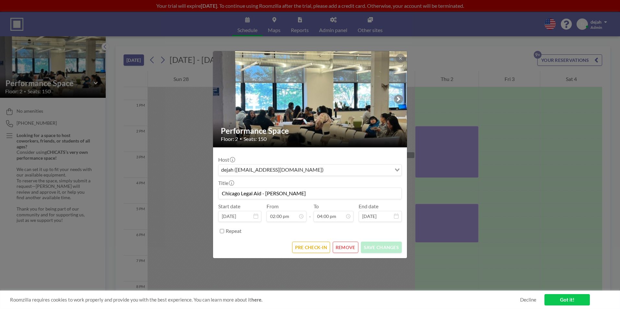 This screenshot has width=620, height=309. Describe the element at coordinates (358, 170) in the screenshot. I see `input: Search for option` at that location.